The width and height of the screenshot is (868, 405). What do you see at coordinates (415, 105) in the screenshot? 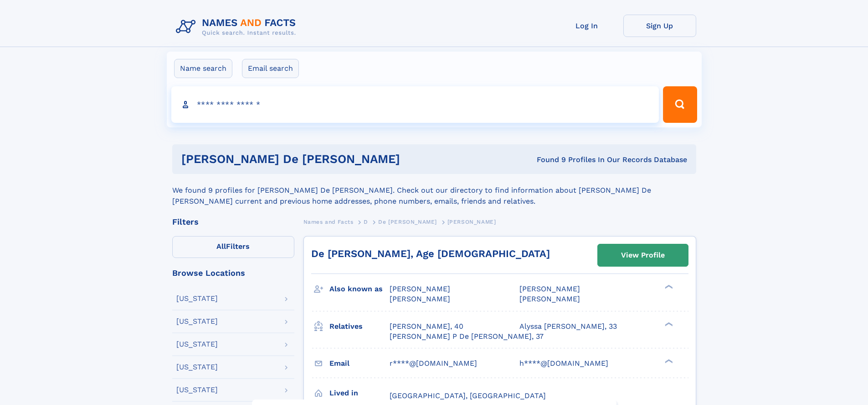
I see `input: search input` at bounding box center [415, 105].